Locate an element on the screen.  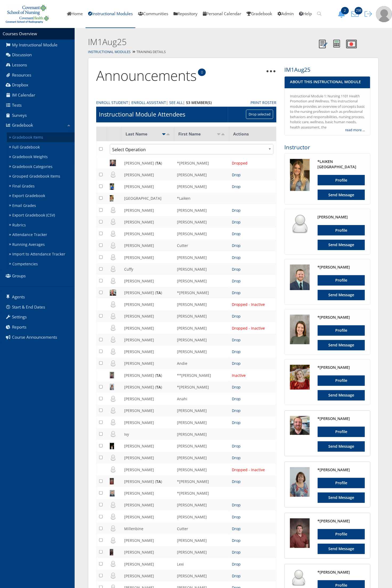
div: Instructional Module 1: Nursing 1101 Health Promotion and Wellness. This instructional module pro... is located at coordinates (327, 112).